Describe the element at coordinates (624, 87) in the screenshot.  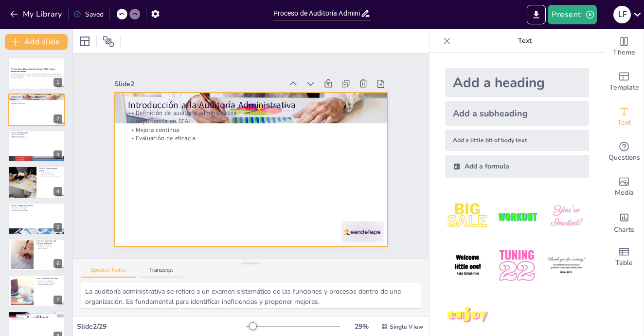
I see `span: Template` at that location.